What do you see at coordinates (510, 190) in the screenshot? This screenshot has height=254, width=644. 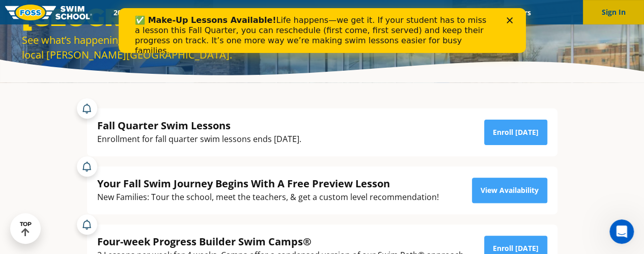 I see `a: View Availability` at bounding box center [510, 190].